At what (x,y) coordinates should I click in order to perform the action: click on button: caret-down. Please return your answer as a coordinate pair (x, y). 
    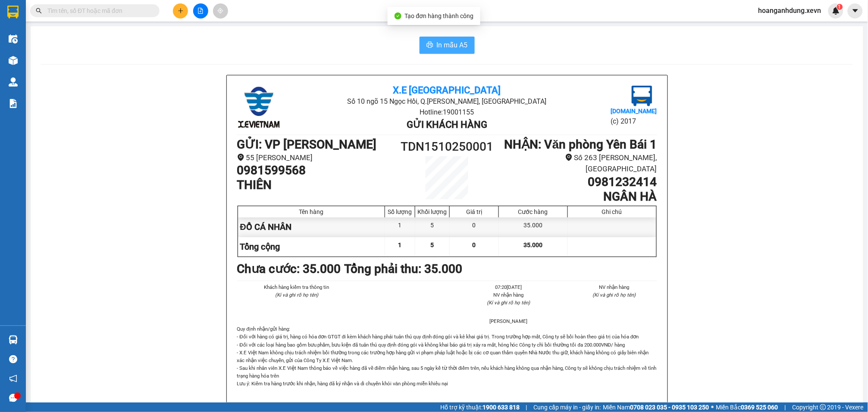
    Looking at the image, I should click on (855, 11).